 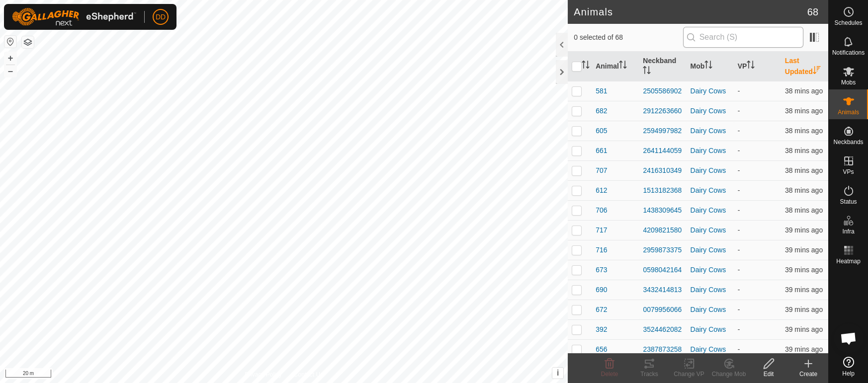 What do you see at coordinates (848, 172) in the screenshot?
I see `span: VPs` at bounding box center [848, 172].